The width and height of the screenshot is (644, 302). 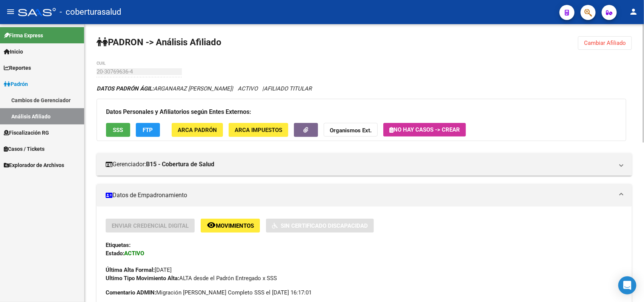 What do you see at coordinates (150, 226) in the screenshot?
I see `button: Enviar Credencial Digital` at bounding box center [150, 226].